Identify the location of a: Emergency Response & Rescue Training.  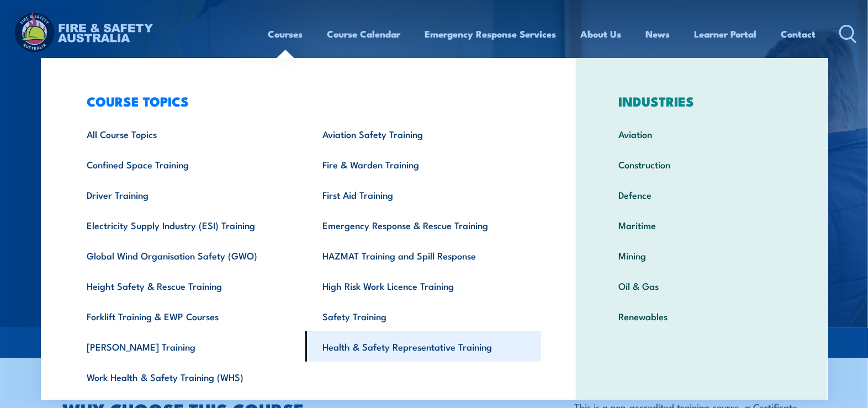
(423, 224).